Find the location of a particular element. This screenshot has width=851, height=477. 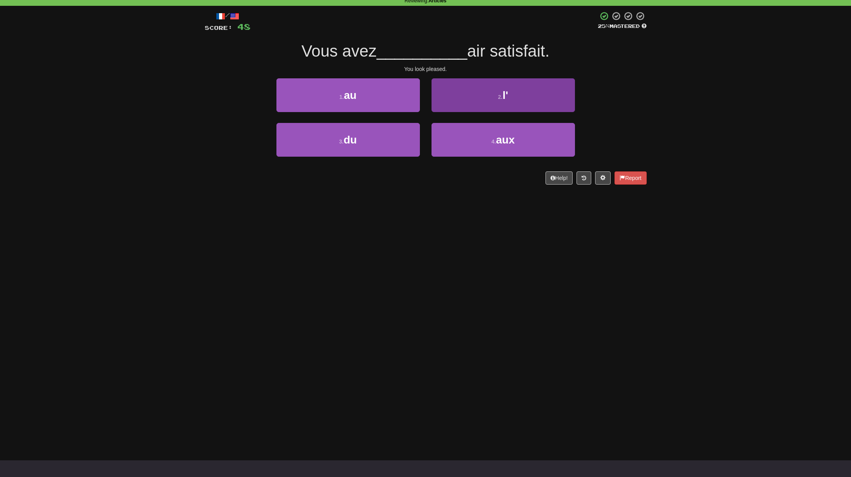

button: Round history (alt+y) is located at coordinates (584, 178).